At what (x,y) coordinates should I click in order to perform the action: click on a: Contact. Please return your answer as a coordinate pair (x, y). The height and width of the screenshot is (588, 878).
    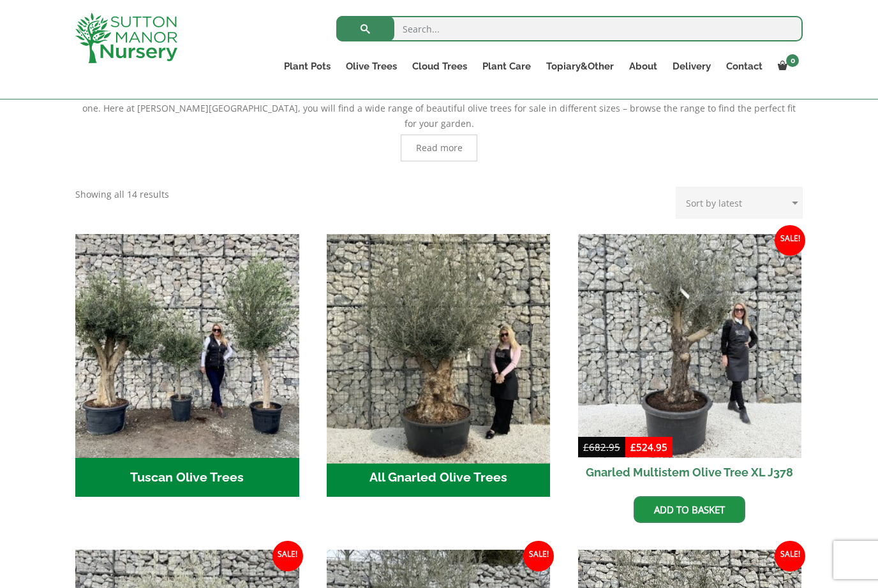
    Looking at the image, I should click on (744, 66).